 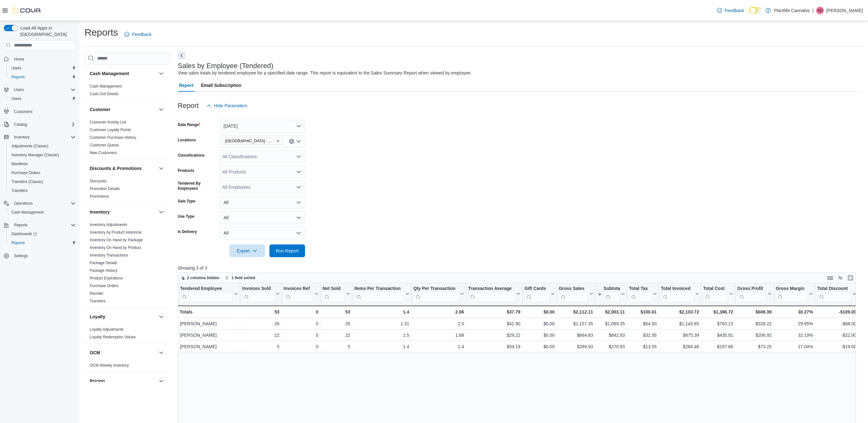 I want to click on span: Email Subscription, so click(x=221, y=85).